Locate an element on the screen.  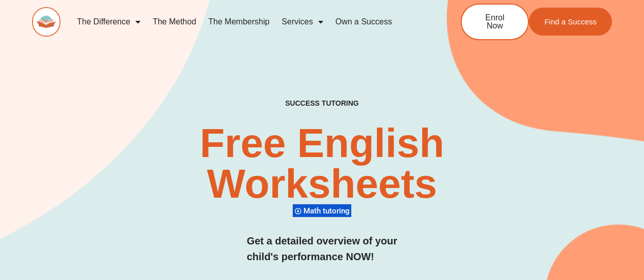
a: Find a Success is located at coordinates (570, 21).